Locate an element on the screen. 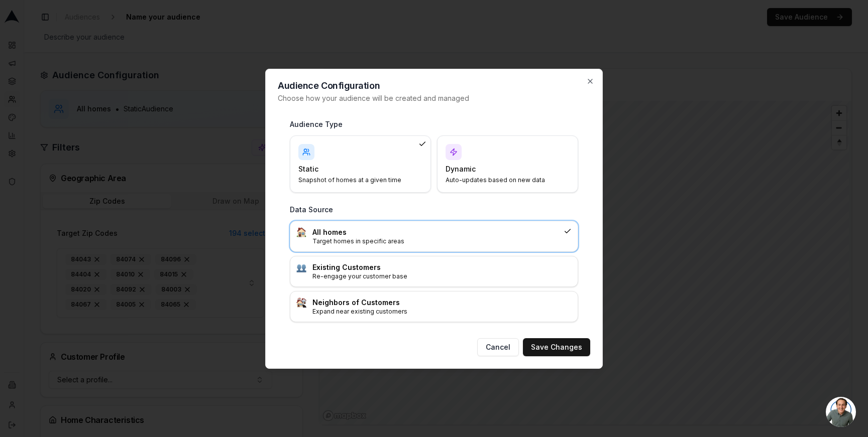 The height and width of the screenshot is (437, 868). h4: Dynamic is located at coordinates (501, 169).